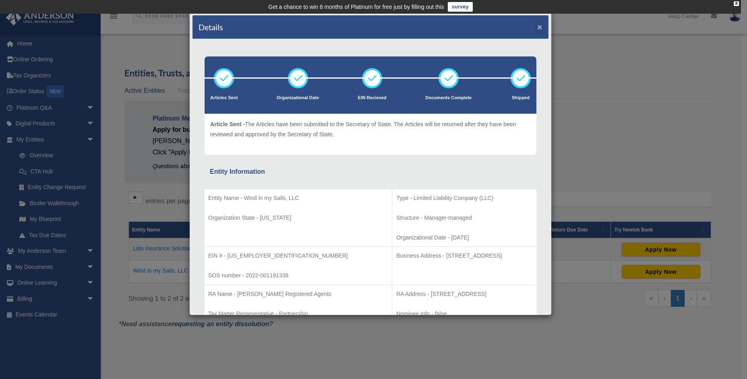  What do you see at coordinates (228, 124) in the screenshot?
I see `span: Article Sent -` at bounding box center [228, 124].